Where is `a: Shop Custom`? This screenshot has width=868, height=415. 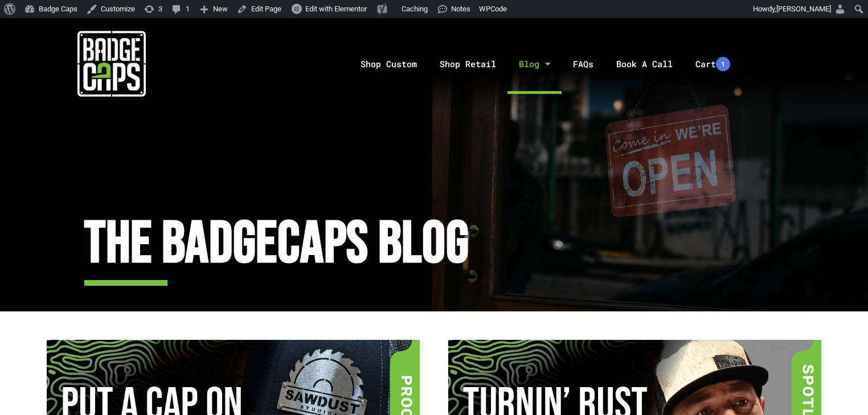
a: Shop Custom is located at coordinates (388, 64).